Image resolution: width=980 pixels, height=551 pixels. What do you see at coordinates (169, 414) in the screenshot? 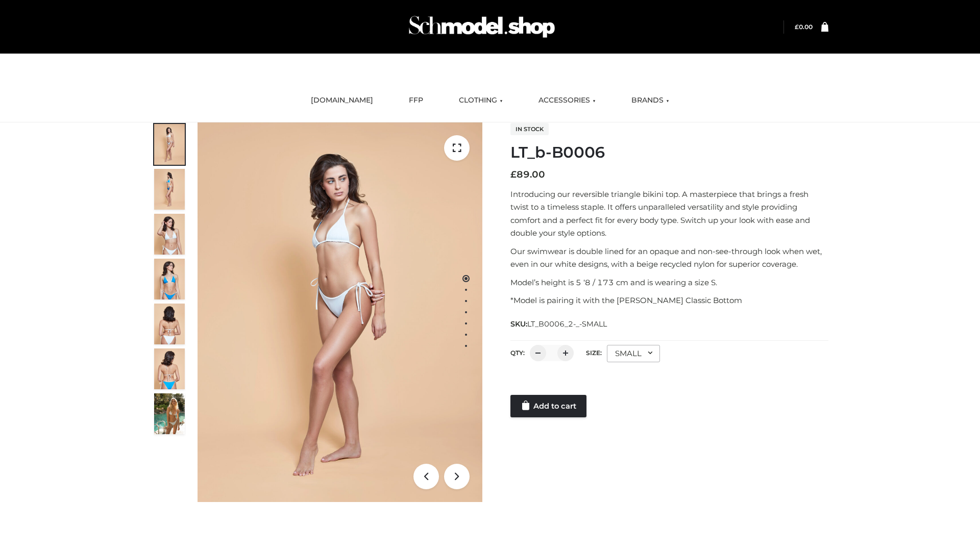
I see `img: Arieltop_CloudNine_AzureSky2.jpg` at bounding box center [169, 414].